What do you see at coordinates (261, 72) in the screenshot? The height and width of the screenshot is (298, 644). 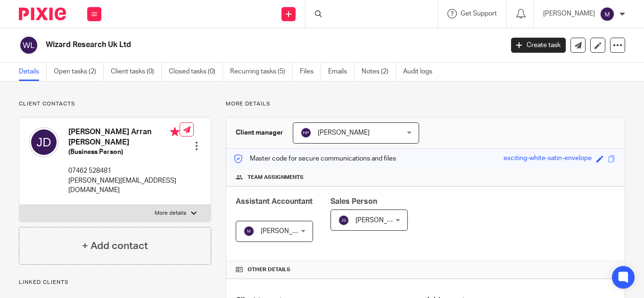 I see `a: Recurring tasks (5)` at bounding box center [261, 72].